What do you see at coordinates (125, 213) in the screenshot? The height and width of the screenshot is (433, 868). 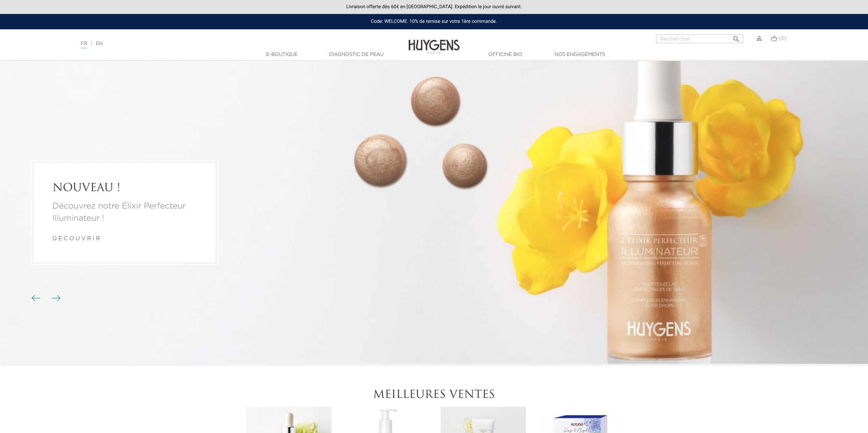 I see `p: Découvrez notre Élixir Perfecteur Illuminateur !` at bounding box center [125, 213].